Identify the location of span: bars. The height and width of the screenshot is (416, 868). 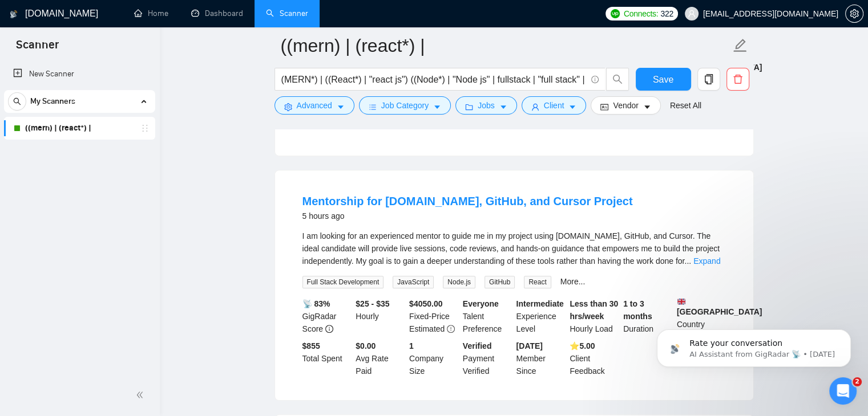
(372, 107).